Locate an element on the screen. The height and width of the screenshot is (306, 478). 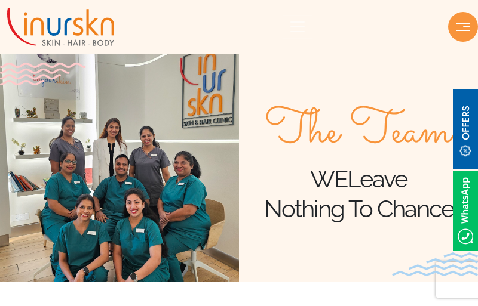
img: offerBt is located at coordinates (465, 129).